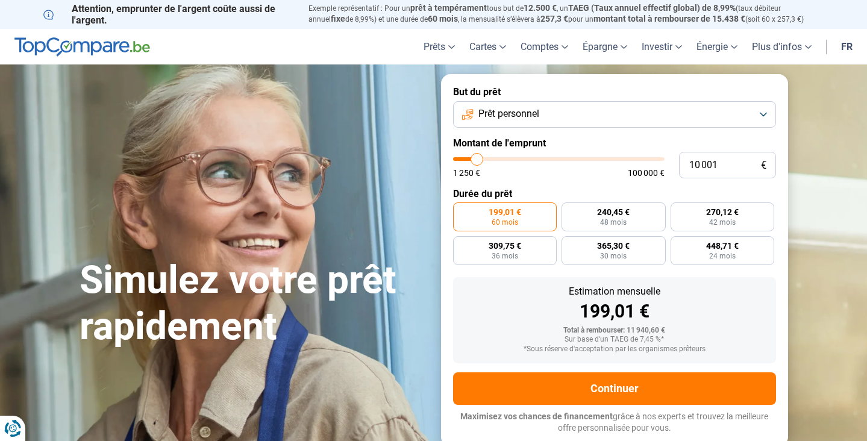 The image size is (867, 441). Describe the element at coordinates (615, 350) in the screenshot. I see `div: *Sous réserve d'acceptation par les organismes prêteurs` at that location.